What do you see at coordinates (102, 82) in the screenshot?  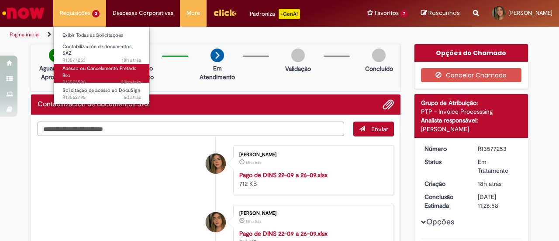 I see `span: R13575530` at bounding box center [102, 82].